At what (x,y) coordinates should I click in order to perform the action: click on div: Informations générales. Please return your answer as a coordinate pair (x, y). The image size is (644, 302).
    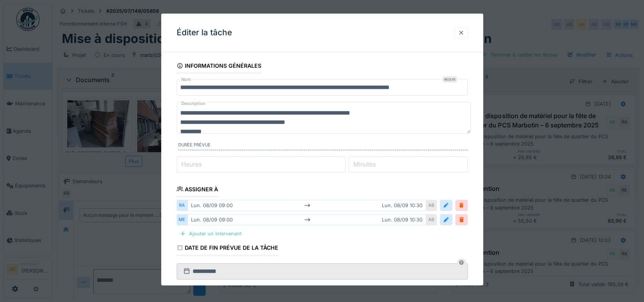
    Looking at the image, I should click on (219, 67).